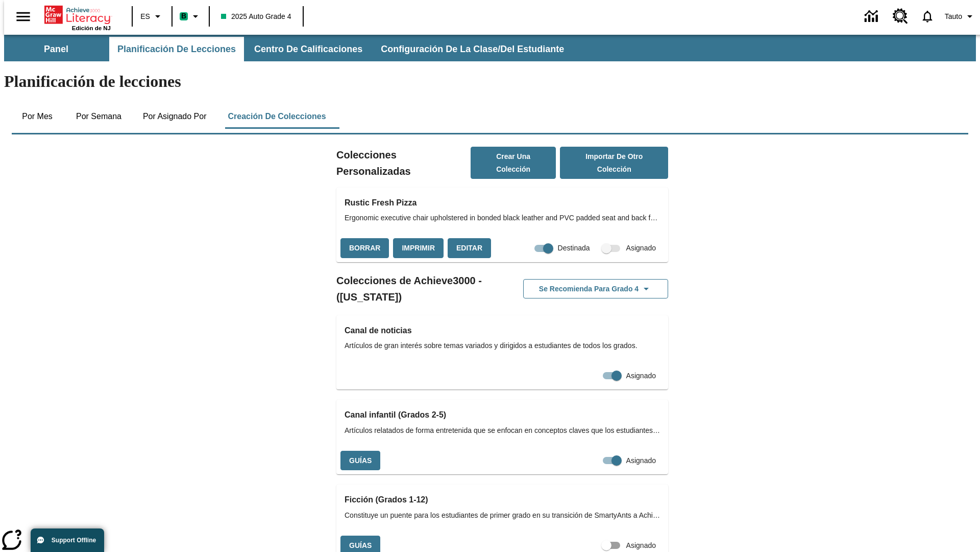 This screenshot has height=552, width=980. What do you see at coordinates (56, 49) in the screenshot?
I see `button: Panel` at bounding box center [56, 49].